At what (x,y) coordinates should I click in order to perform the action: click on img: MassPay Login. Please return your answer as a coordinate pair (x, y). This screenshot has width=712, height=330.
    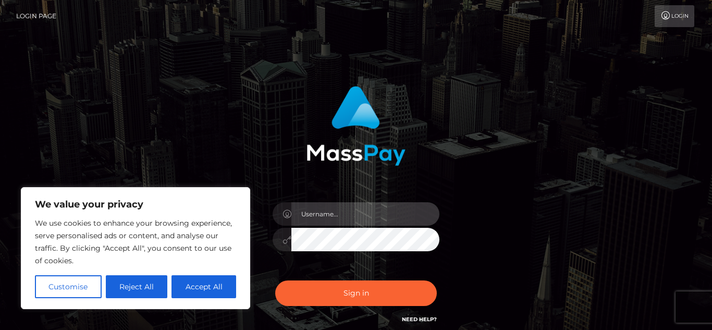
    Looking at the image, I should click on (356, 126).